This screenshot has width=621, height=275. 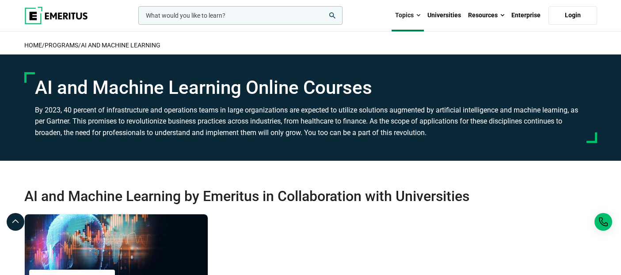 What do you see at coordinates (241, 15) in the screenshot?
I see `input: woocommerce-product-search-field-0` at bounding box center [241, 15].